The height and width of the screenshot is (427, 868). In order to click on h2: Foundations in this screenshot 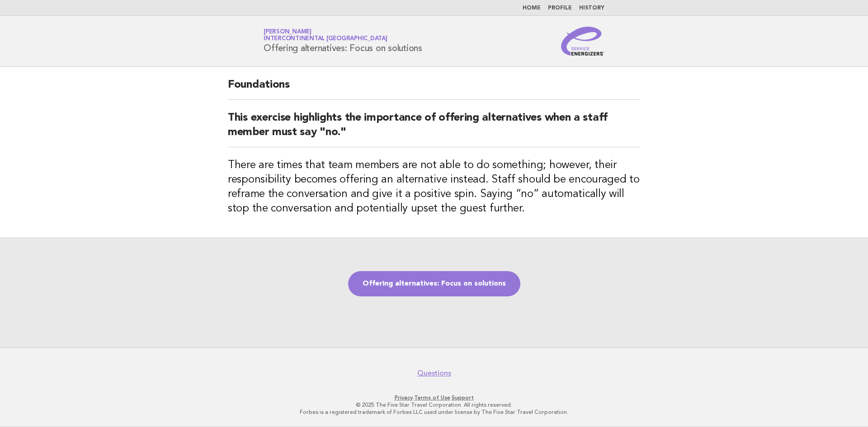, I will do `click(434, 88)`.